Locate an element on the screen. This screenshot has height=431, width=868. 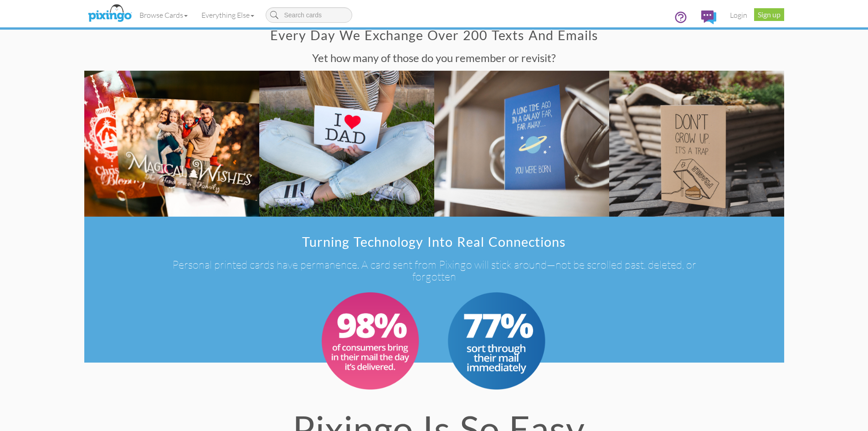
h2: Turning Technology Into Real Connections is located at coordinates (433, 242).